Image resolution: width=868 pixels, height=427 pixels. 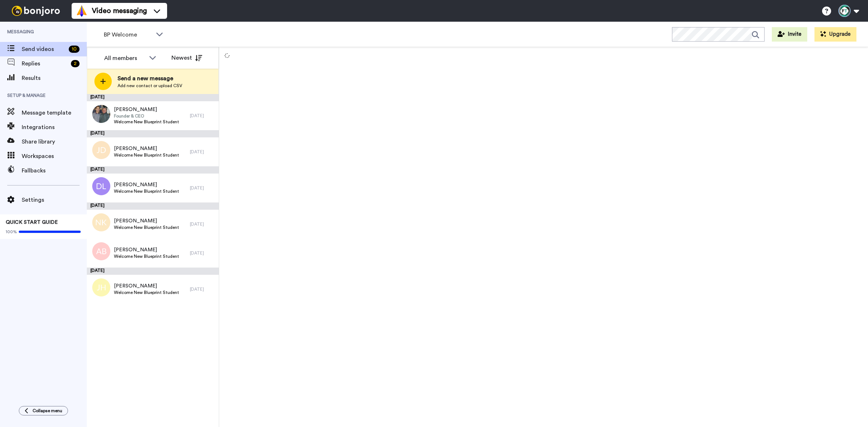 I want to click on span: Workspaces, so click(x=54, y=157).